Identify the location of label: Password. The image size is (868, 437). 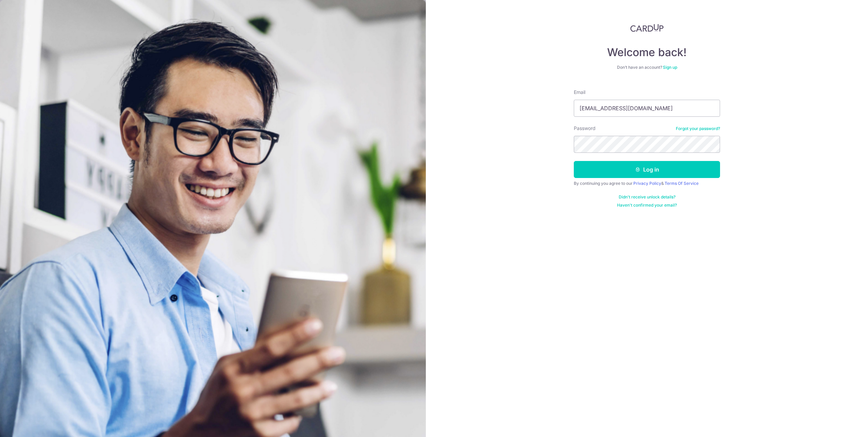
(585, 129).